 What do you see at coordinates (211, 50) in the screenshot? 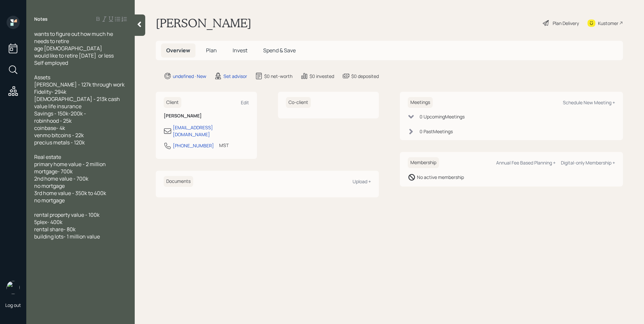
I see `span: Plan` at bounding box center [211, 50].